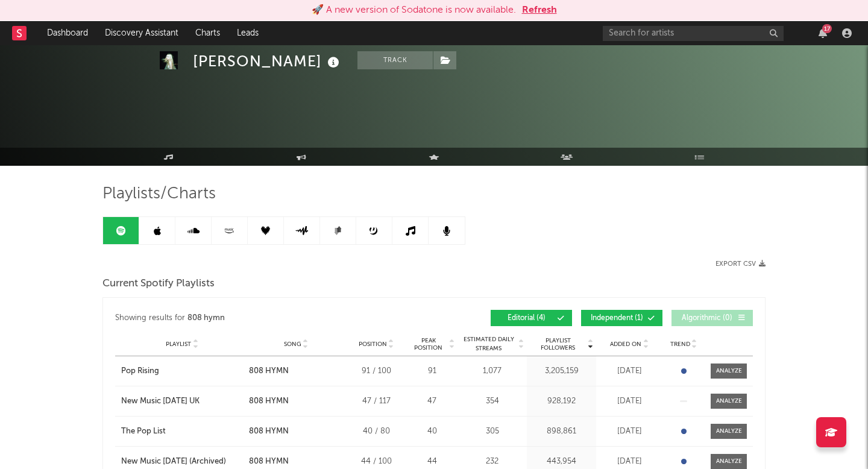 Image resolution: width=868 pixels, height=469 pixels. I want to click on div: 47 / 117, so click(376, 401).